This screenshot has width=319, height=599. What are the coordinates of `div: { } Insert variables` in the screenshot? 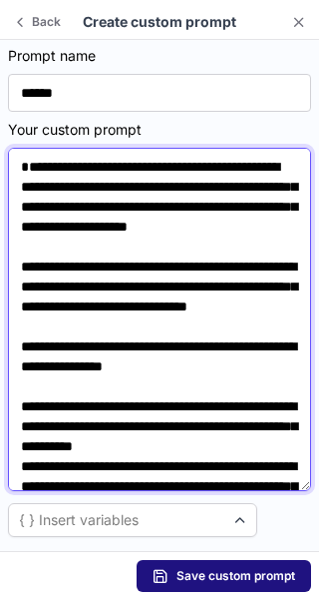 It's located at (79, 520).